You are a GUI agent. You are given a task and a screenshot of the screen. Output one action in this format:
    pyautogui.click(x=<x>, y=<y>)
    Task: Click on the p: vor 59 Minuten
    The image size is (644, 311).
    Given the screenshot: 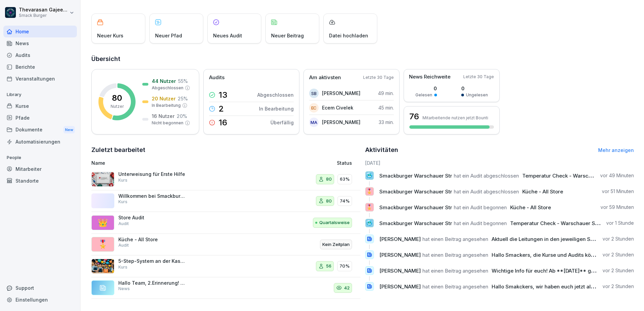 What is the action you would take?
    pyautogui.click(x=617, y=207)
    